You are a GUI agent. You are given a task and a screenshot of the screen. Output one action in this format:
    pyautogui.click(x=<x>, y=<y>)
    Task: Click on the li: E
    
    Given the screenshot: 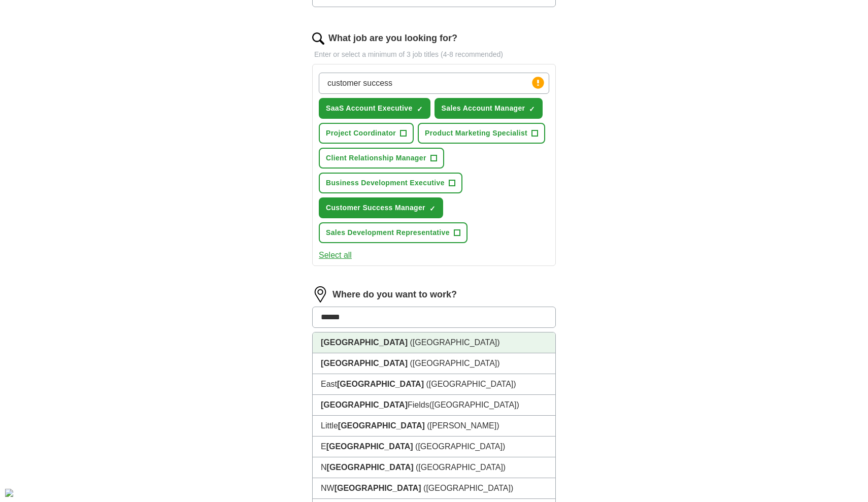 What is the action you would take?
    pyautogui.click(x=434, y=446)
    